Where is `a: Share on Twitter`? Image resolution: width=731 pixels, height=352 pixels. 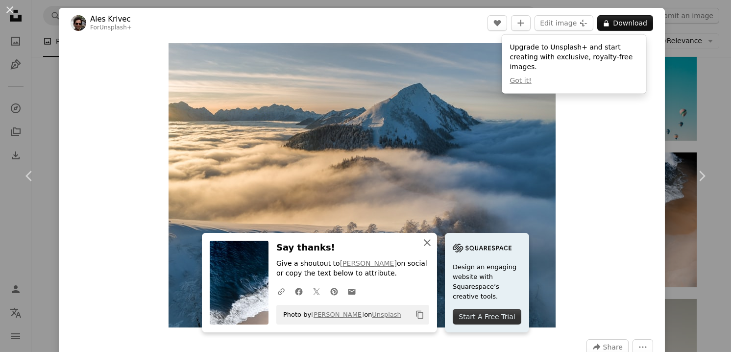
a: Share on Twitter is located at coordinates (316, 291).